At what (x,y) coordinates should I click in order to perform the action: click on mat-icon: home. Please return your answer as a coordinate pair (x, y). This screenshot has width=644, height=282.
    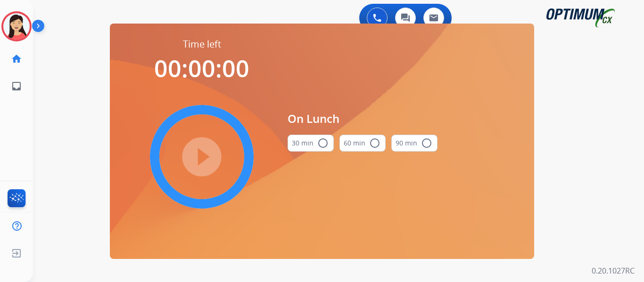
    Looking at the image, I should click on (17, 58).